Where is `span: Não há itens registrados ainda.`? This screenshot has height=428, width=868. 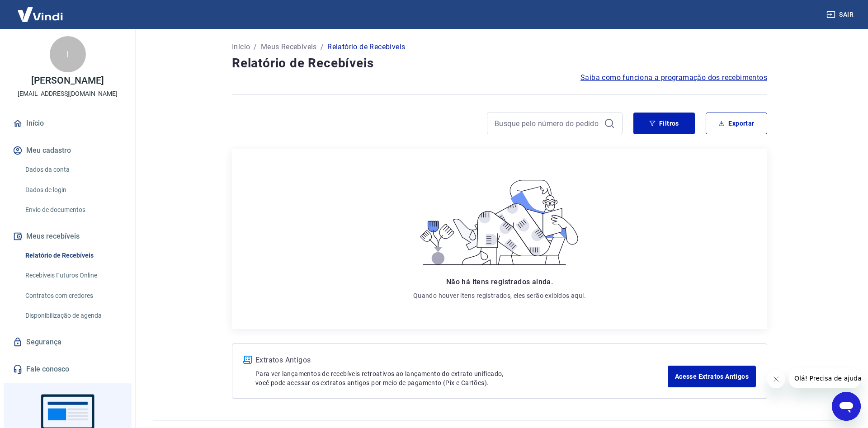 span: Não há itens registrados ainda. is located at coordinates (500, 282).